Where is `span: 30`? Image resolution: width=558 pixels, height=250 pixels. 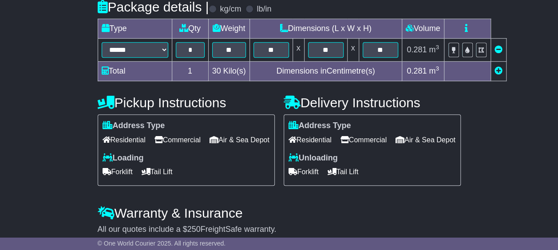 span: 30 is located at coordinates (216, 71).